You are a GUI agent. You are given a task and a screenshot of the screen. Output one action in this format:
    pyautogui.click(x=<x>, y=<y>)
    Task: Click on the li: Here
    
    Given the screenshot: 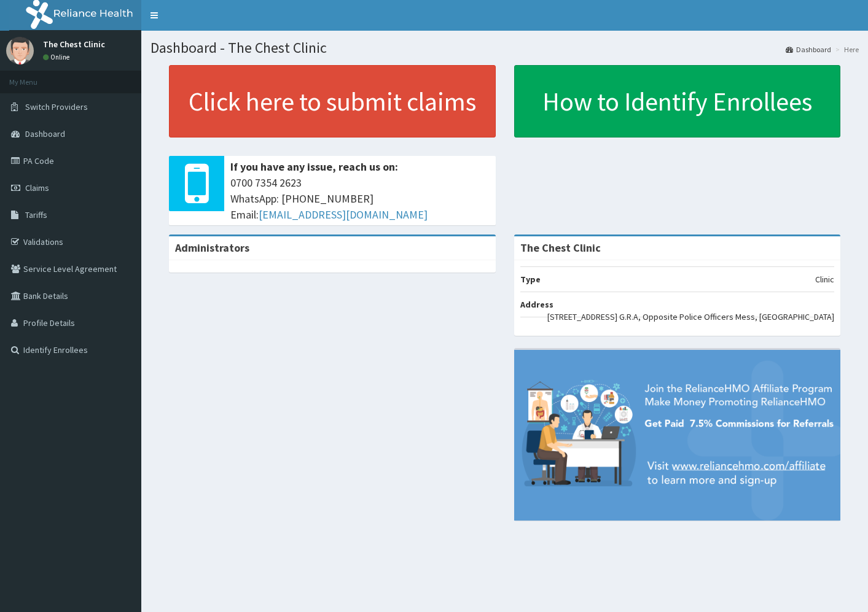 What is the action you would take?
    pyautogui.click(x=846, y=49)
    